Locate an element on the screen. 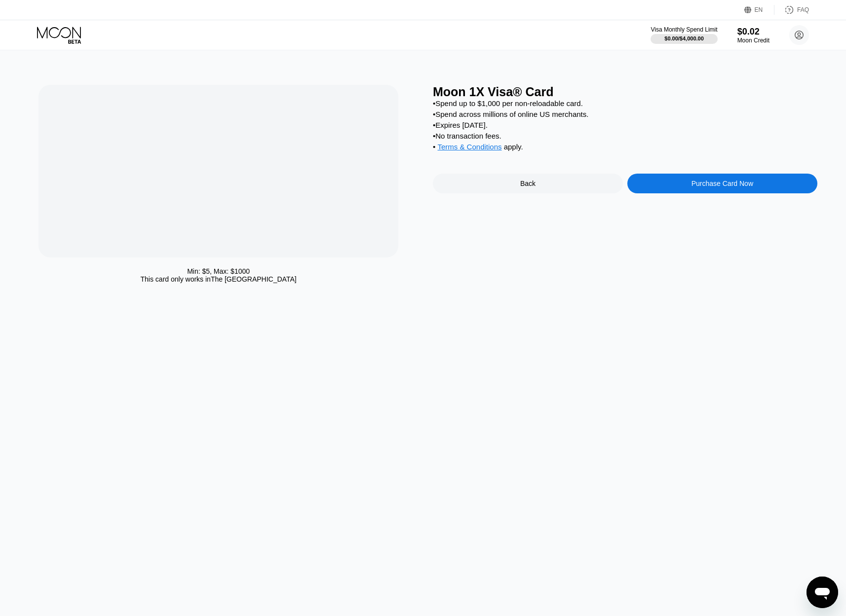 Image resolution: width=846 pixels, height=616 pixels. div: Purchase Card Now is located at coordinates (722, 183).